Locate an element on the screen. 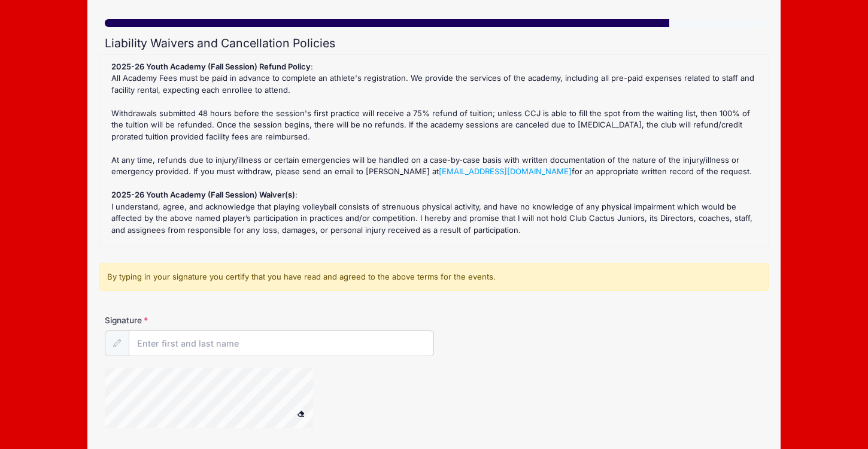 This screenshot has width=868, height=449. div: : All Academy Fees must be paid in advance to complete an athlete's registration. We provide the ... is located at coordinates (434, 151).